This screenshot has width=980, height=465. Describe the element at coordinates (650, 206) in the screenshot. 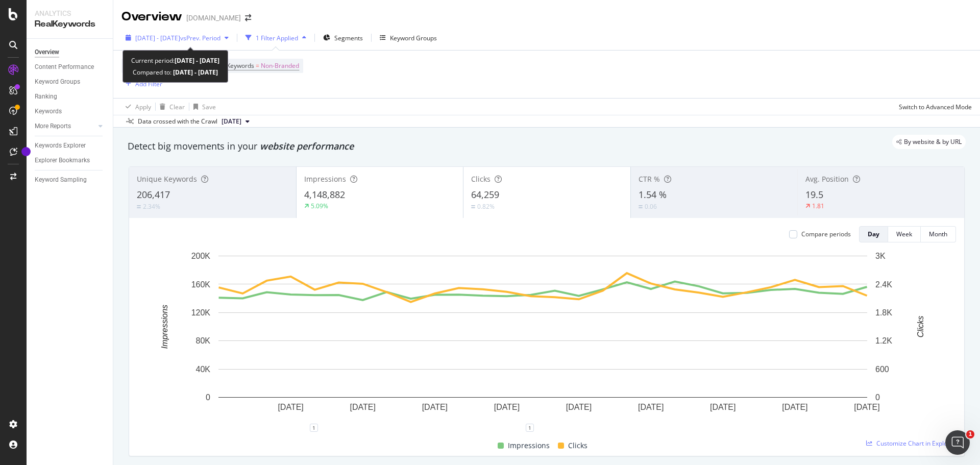

I see `div: 0.06` at that location.